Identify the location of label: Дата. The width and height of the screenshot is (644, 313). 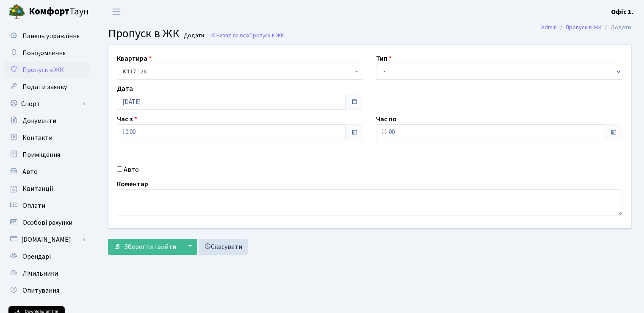
(125, 88).